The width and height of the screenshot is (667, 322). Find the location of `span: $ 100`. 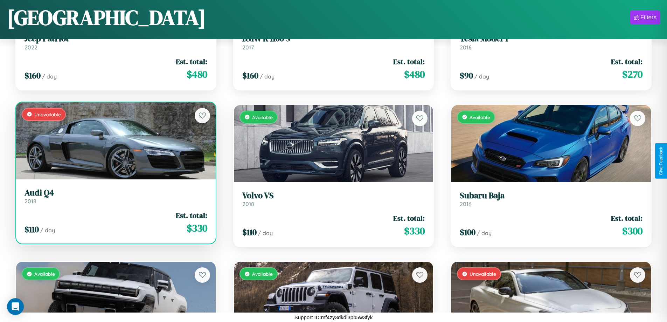

span: $ 100 is located at coordinates (468, 232).